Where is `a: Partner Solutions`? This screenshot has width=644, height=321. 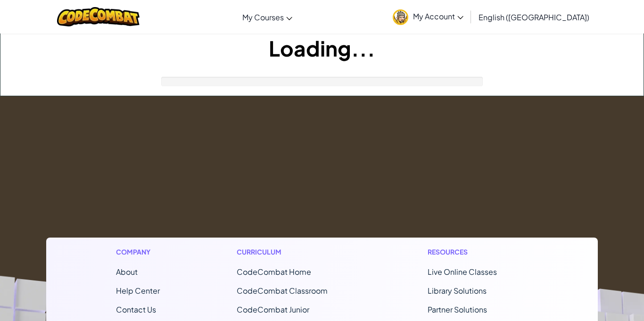
a: Partner Solutions is located at coordinates (457, 309).